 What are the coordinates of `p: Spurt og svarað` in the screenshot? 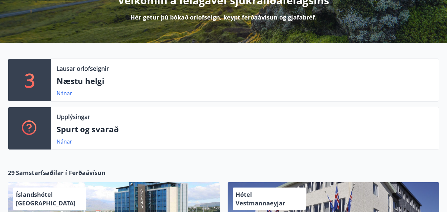 It's located at (245, 129).